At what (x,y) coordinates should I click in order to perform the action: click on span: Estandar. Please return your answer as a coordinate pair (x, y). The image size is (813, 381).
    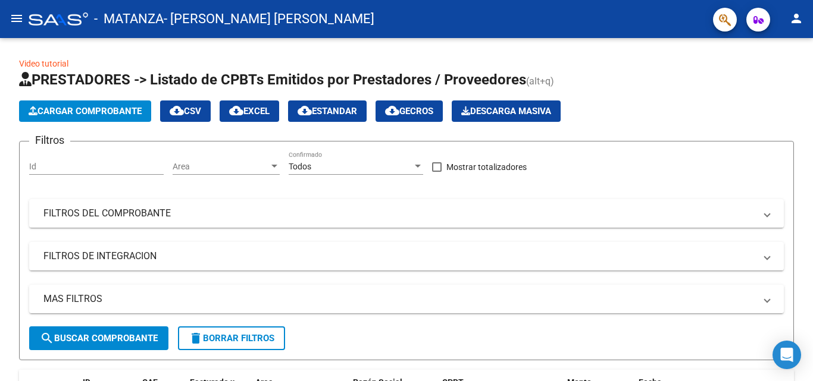
    Looking at the image, I should click on (327, 111).